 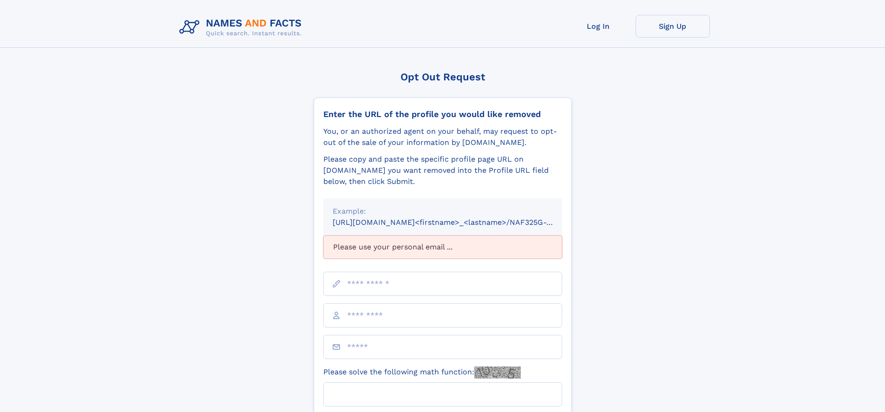 I want to click on div: Enter the URL of the profile you would like removed, so click(x=443, y=114).